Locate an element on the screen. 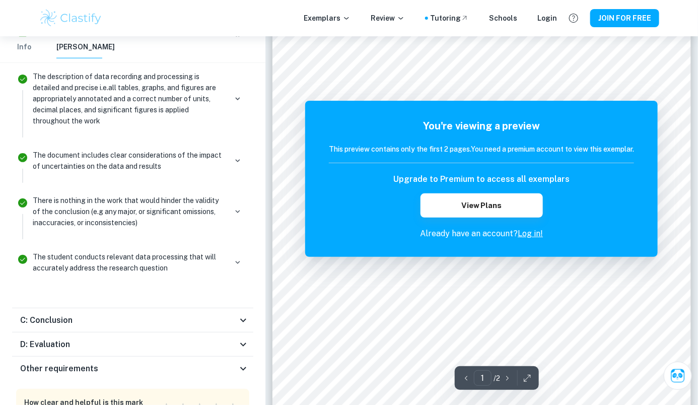  div: Schools is located at coordinates (503, 18).